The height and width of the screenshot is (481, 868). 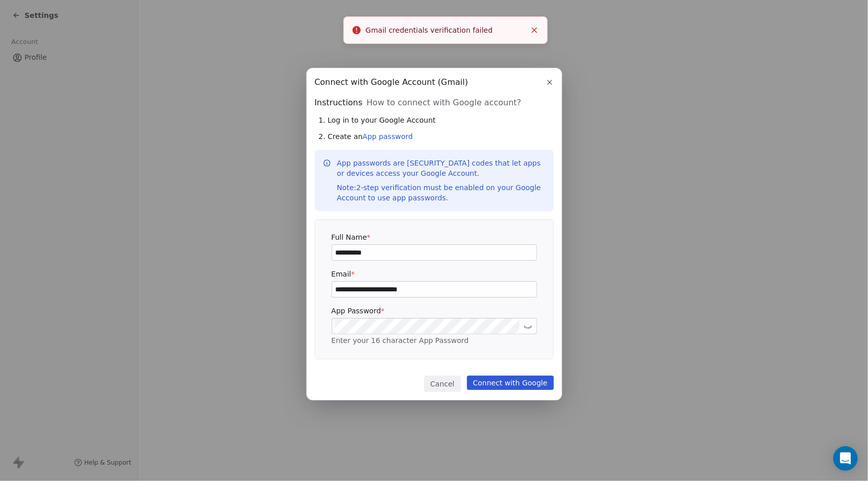 I want to click on div: 2-step verification must be enabled on your Google Account to use app passwords., so click(x=441, y=193).